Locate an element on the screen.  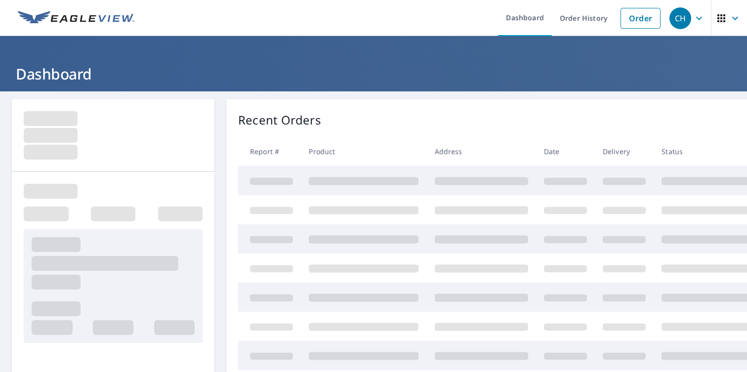
div: CH is located at coordinates (681, 18).